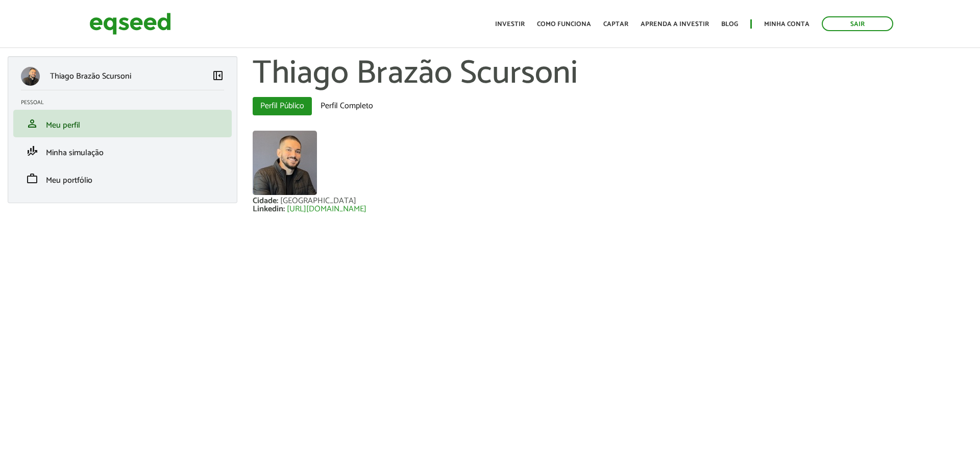 Image resolution: width=980 pixels, height=465 pixels. Describe the element at coordinates (123, 151) in the screenshot. I see `a: finance_modeMinha simulação` at that location.